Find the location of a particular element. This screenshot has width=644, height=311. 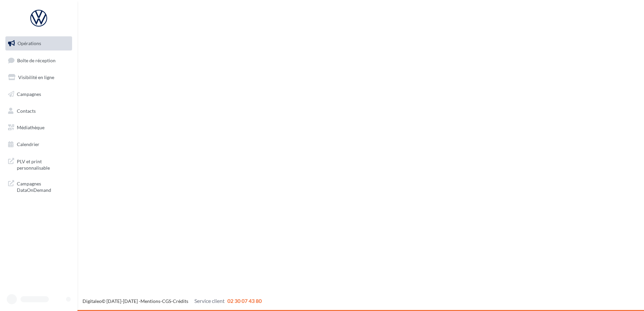

span: Calendrier is located at coordinates (28, 144).